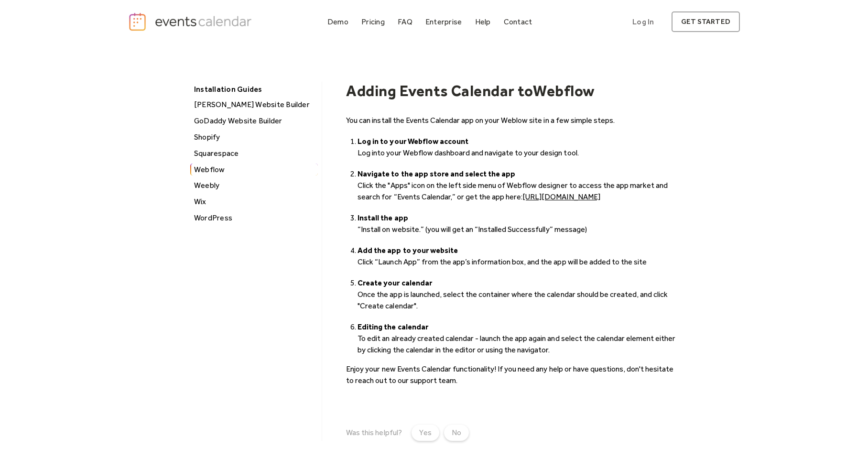 This screenshot has height=460, width=868. I want to click on div: Pricing, so click(373, 21).